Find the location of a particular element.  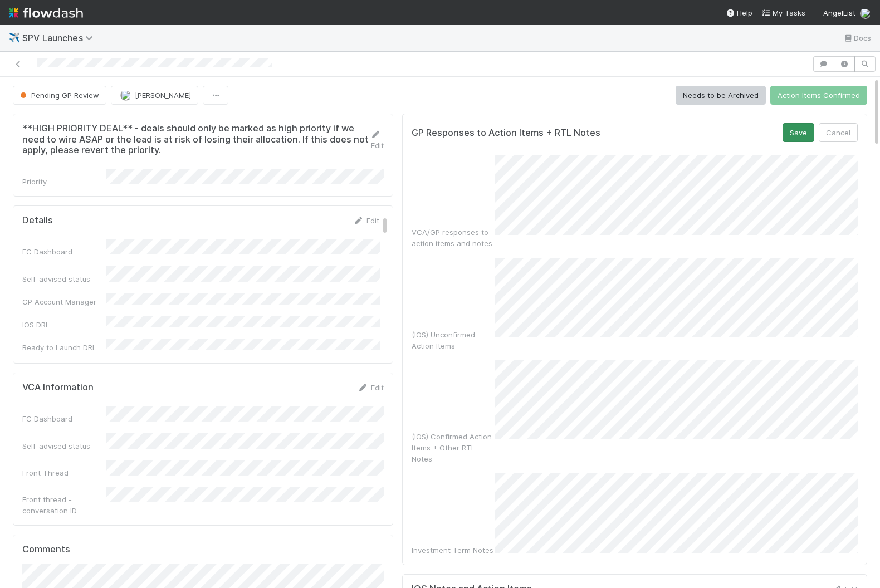

h5: VCA Information is located at coordinates (58, 387).